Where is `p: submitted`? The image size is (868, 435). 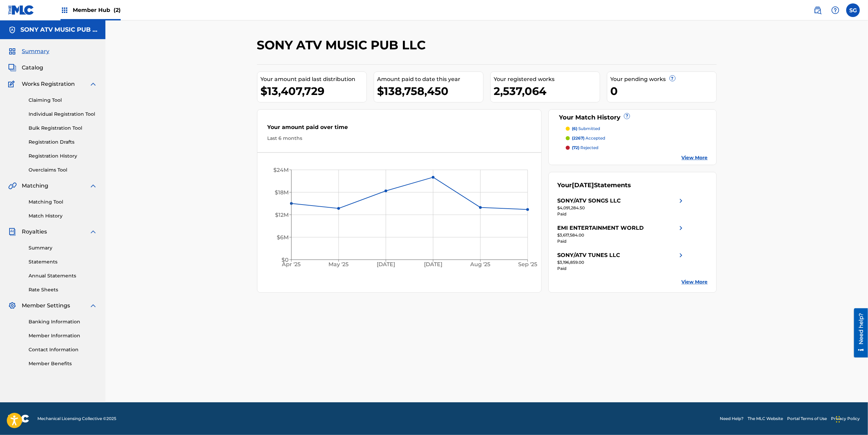 p: submitted is located at coordinates (586, 128).